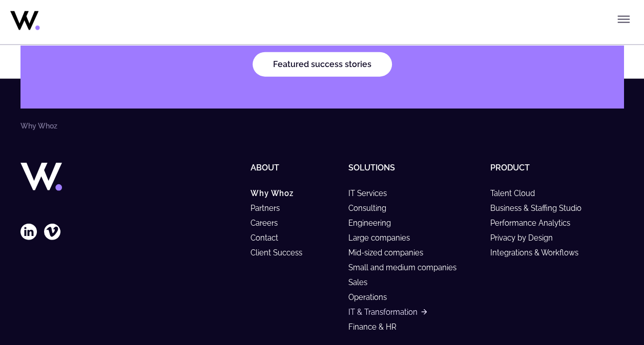 The width and height of the screenshot is (644, 345). Describe the element at coordinates (384, 238) in the screenshot. I see `a: Large companies` at that location.